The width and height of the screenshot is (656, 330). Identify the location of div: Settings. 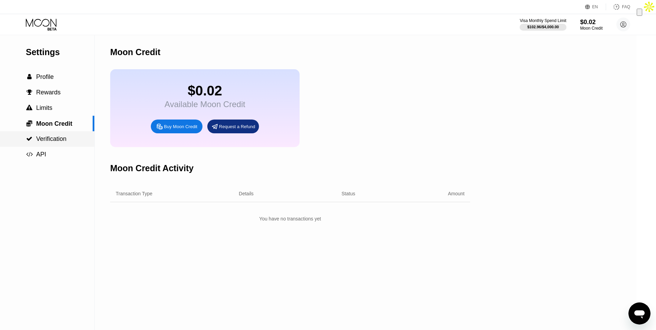
(60, 52).